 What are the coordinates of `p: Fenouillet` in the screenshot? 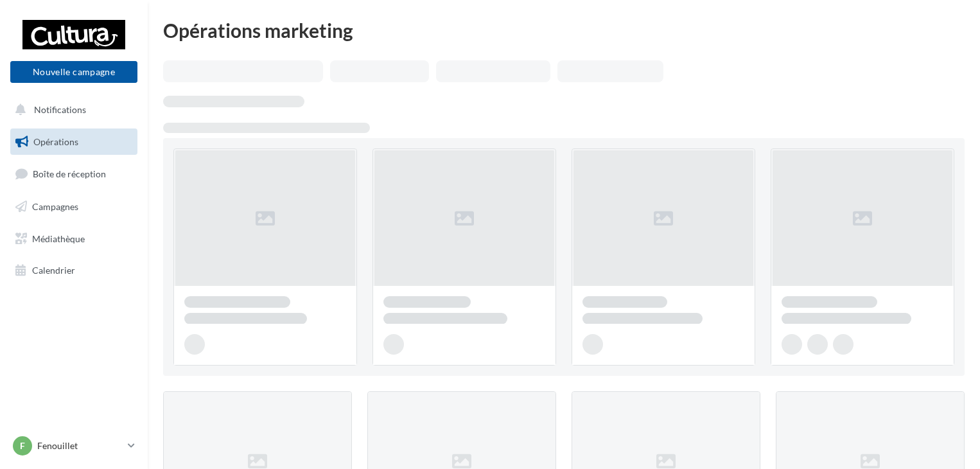 It's located at (80, 445).